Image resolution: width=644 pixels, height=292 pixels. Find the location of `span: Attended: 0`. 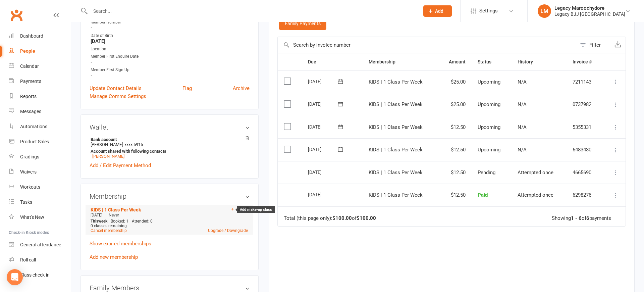

span: Attended: 0 is located at coordinates (142, 221).